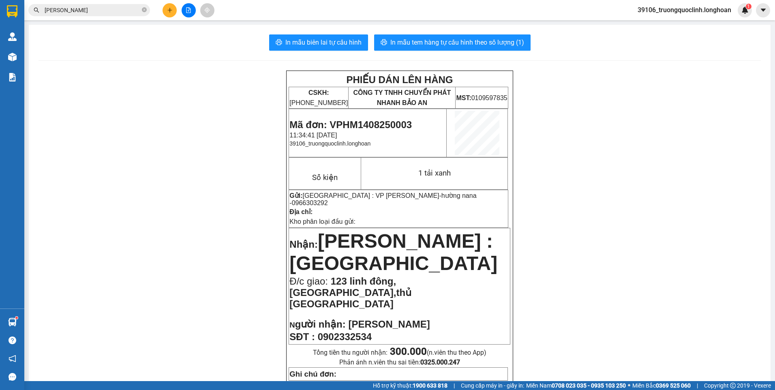  What do you see at coordinates (188, 10) in the screenshot?
I see `span: file-add` at bounding box center [188, 10].